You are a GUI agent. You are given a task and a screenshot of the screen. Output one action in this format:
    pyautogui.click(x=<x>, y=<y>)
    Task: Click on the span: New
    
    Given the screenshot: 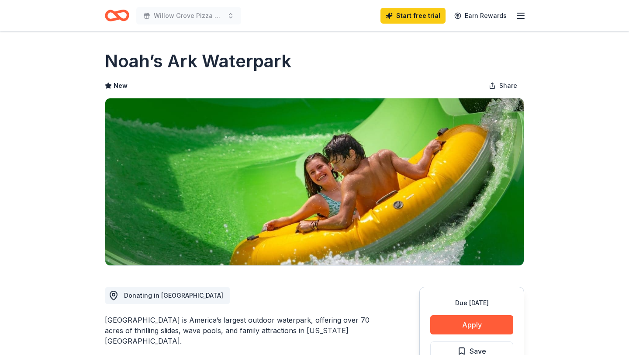 What is the action you would take?
    pyautogui.click(x=120, y=86)
    